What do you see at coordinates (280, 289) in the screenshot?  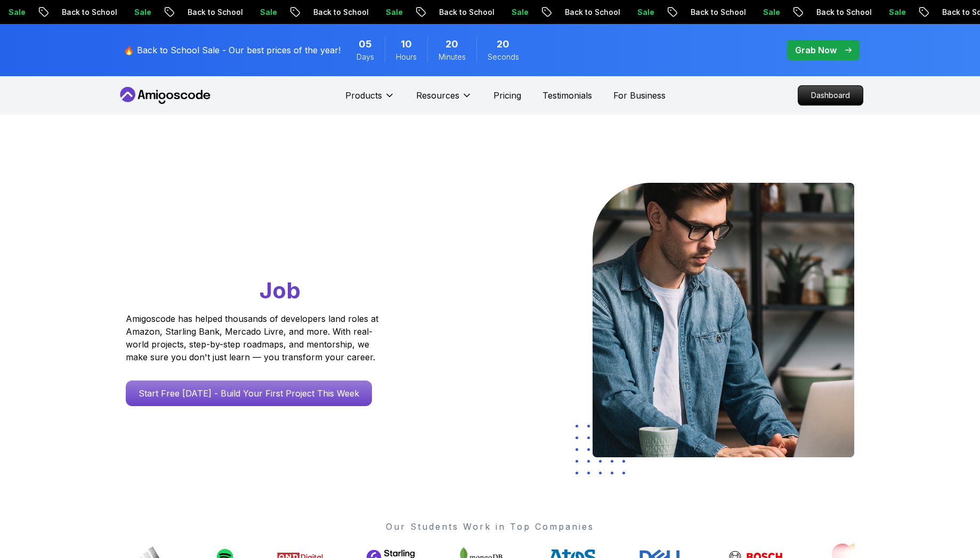 I see `span: Job` at bounding box center [280, 289].